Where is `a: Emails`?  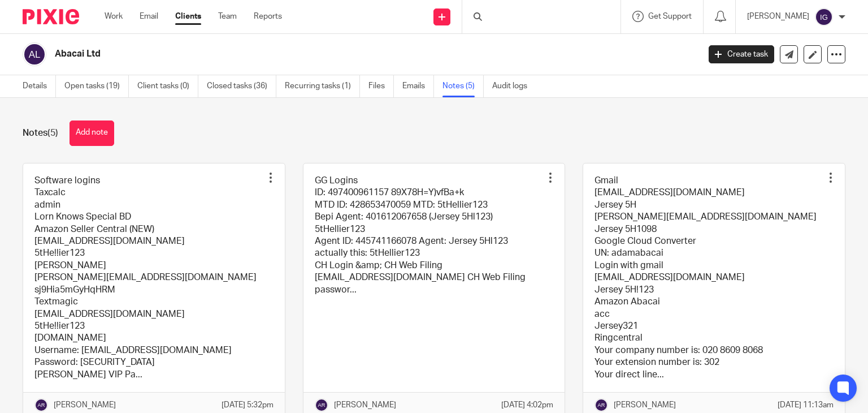
a: Emails is located at coordinates (418, 86).